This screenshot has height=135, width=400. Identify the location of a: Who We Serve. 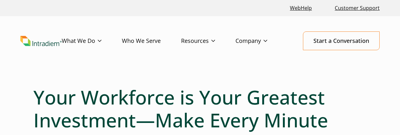
(151, 41).